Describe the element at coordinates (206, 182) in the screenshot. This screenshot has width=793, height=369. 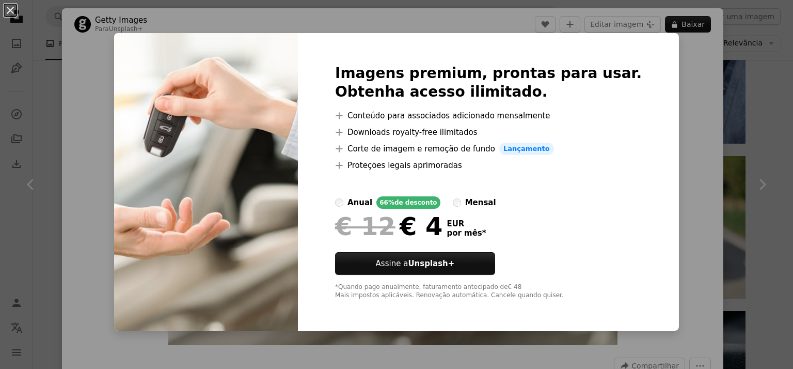
I see `img: premium_photo-1661290470322-a313098e7c2a` at that location.